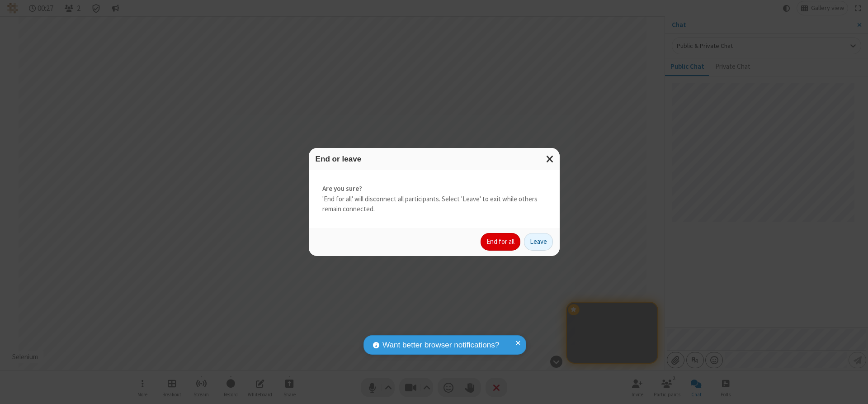  Describe the element at coordinates (538, 242) in the screenshot. I see `button: Leave` at that location.